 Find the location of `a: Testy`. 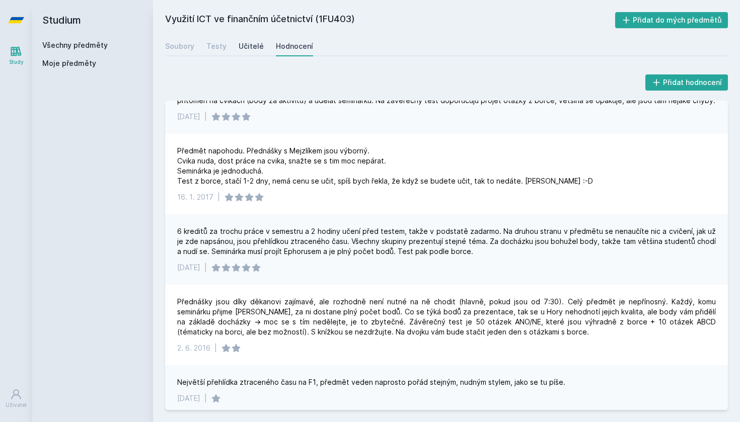

a: Testy is located at coordinates (216, 46).